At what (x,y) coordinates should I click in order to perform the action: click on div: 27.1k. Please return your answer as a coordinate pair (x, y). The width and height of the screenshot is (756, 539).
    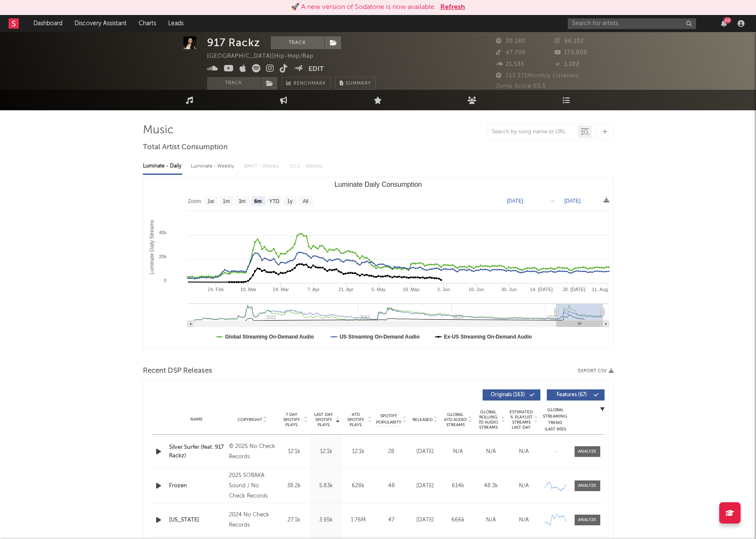
    Looking at the image, I should click on (294, 520).